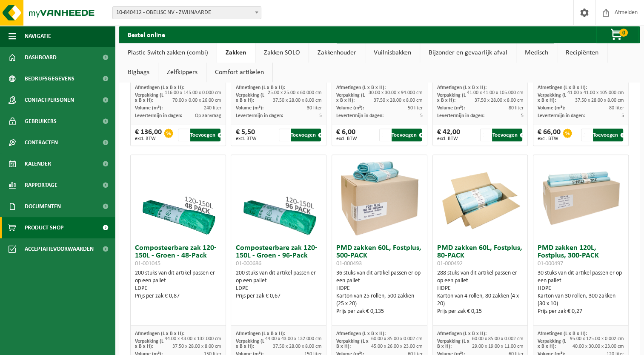 This screenshot has height=355, width=644. What do you see at coordinates (43, 206) in the screenshot?
I see `span: Documenten` at bounding box center [43, 206].